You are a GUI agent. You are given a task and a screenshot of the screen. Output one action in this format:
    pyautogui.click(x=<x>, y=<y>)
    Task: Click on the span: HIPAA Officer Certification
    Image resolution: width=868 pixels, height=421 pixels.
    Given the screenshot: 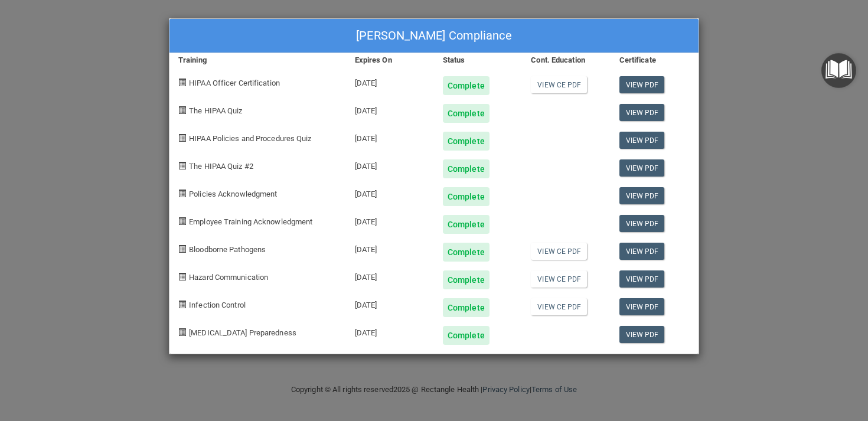 What is the action you would take?
    pyautogui.click(x=235, y=82)
    